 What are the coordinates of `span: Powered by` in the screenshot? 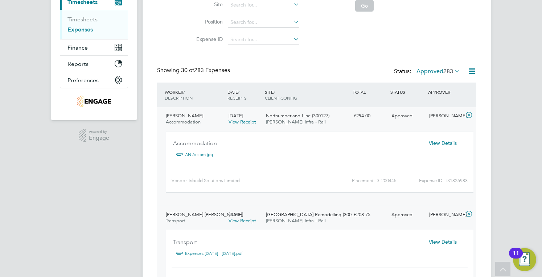 It's located at (99, 132).